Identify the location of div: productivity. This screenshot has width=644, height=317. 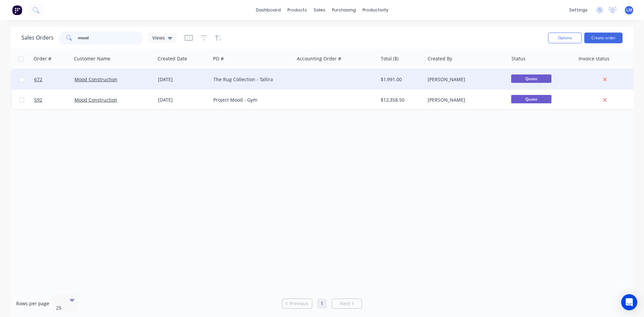
(375, 10).